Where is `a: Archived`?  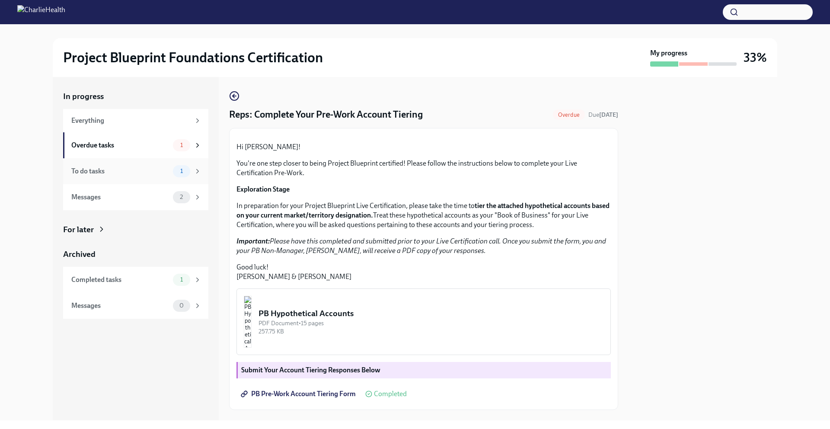 a: Archived is located at coordinates (136, 254).